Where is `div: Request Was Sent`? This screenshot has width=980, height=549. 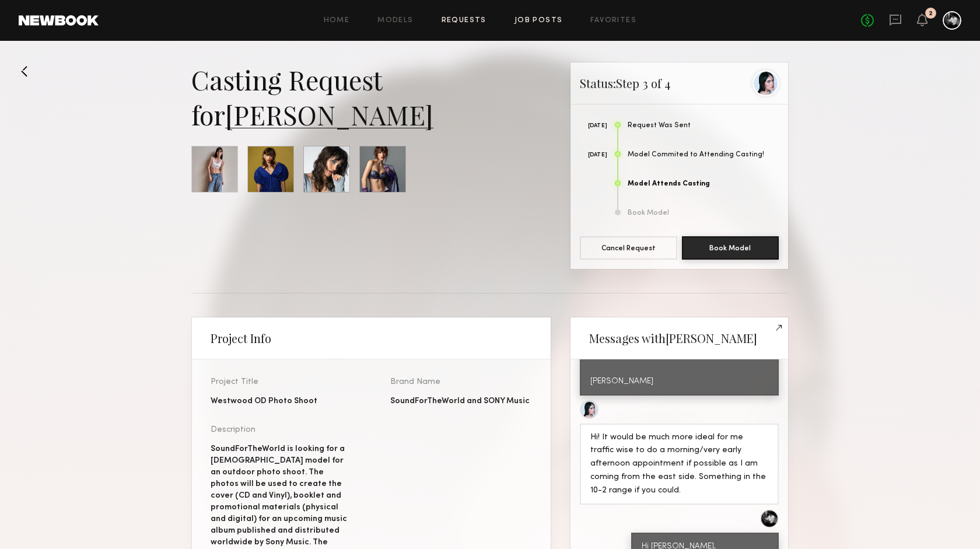 div: Request Was Sent is located at coordinates (703, 125).